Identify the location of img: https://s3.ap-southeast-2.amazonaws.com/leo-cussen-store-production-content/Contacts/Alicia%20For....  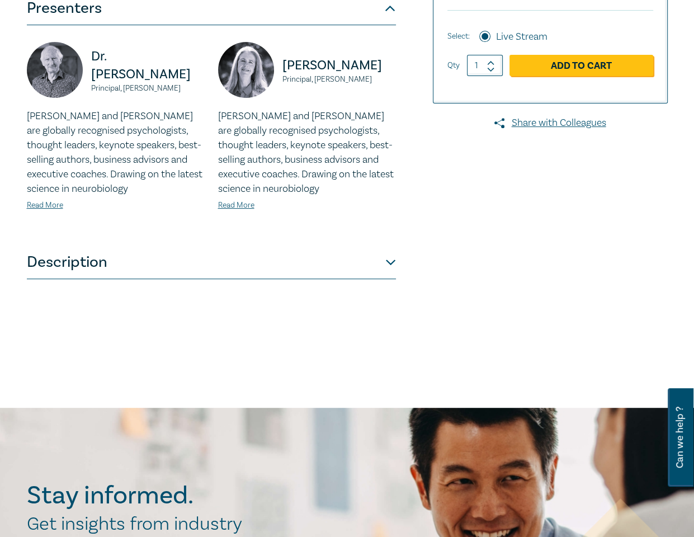
(246, 70).